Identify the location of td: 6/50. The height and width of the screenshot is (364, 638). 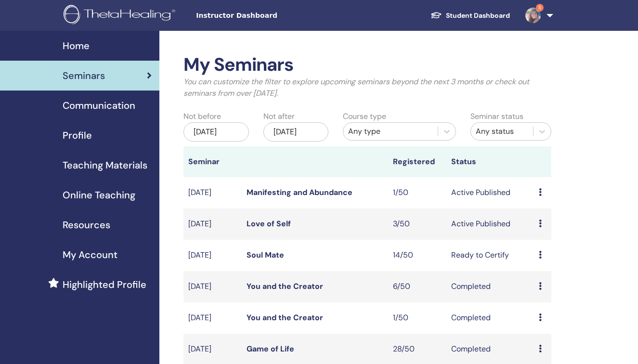
(417, 287).